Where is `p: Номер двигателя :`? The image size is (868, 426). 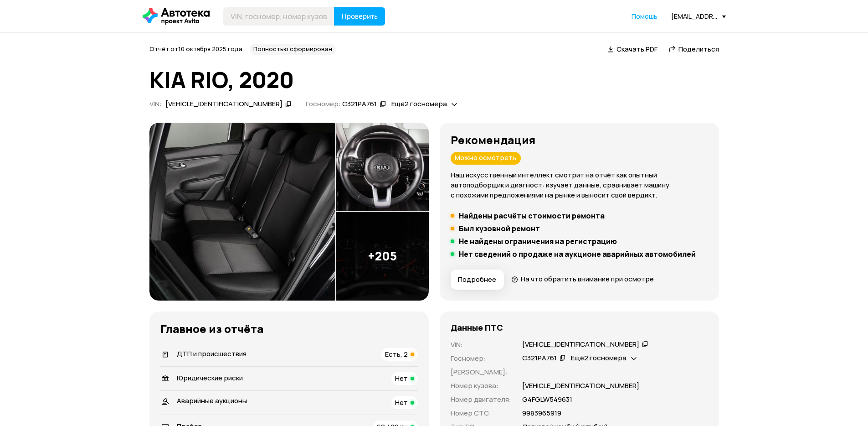 p: Номер двигателя : is located at coordinates (481, 399).